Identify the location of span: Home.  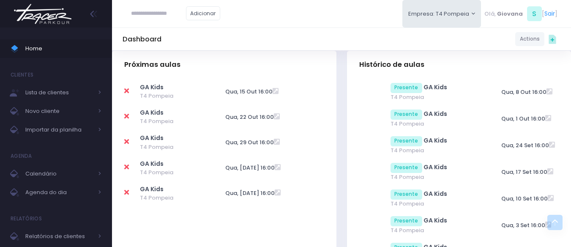
(63, 49).